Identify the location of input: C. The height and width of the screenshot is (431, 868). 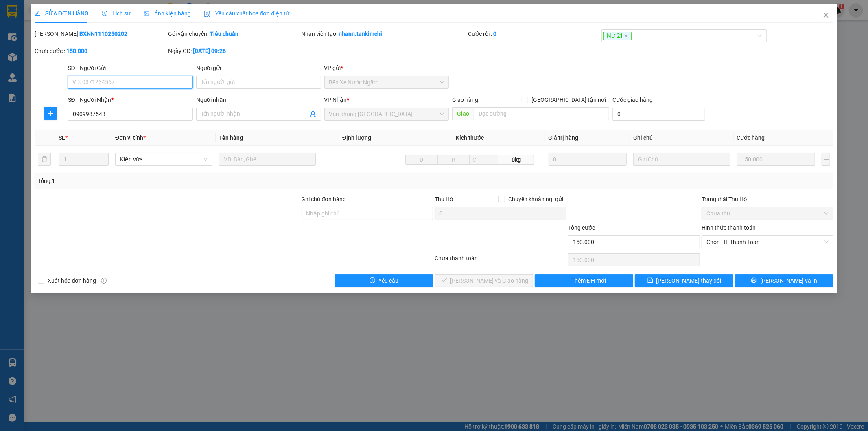
(484, 159).